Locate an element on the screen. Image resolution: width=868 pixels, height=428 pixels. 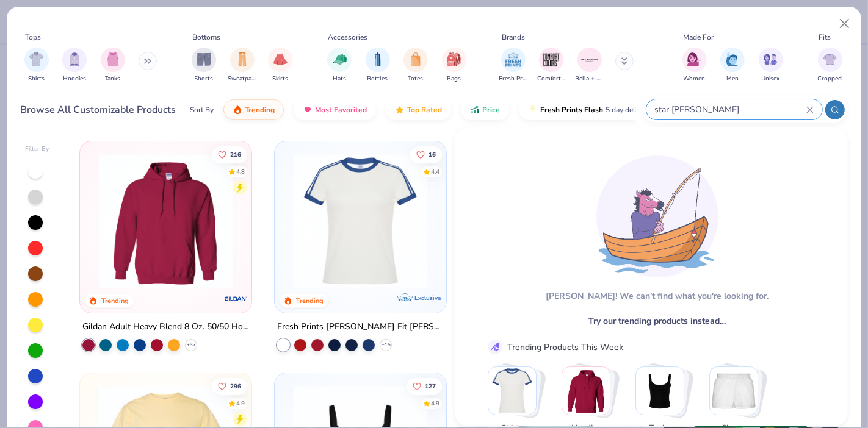
img: Bags Image is located at coordinates (454, 59).